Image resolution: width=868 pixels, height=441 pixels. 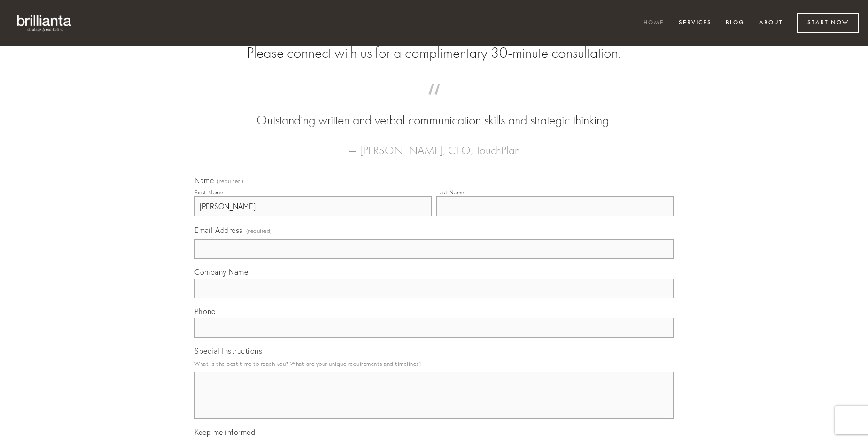 I want to click on span: Phone, so click(x=205, y=311).